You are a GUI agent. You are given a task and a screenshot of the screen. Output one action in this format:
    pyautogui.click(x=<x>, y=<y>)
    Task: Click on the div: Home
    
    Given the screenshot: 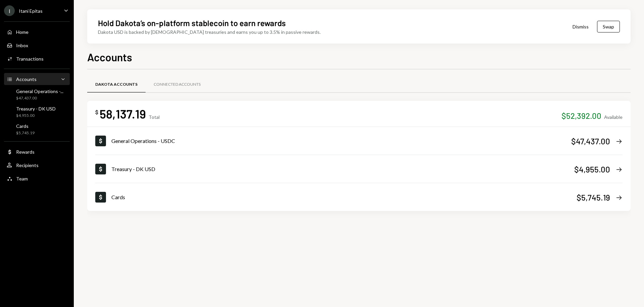 What is the action you would take?
    pyautogui.click(x=22, y=32)
    